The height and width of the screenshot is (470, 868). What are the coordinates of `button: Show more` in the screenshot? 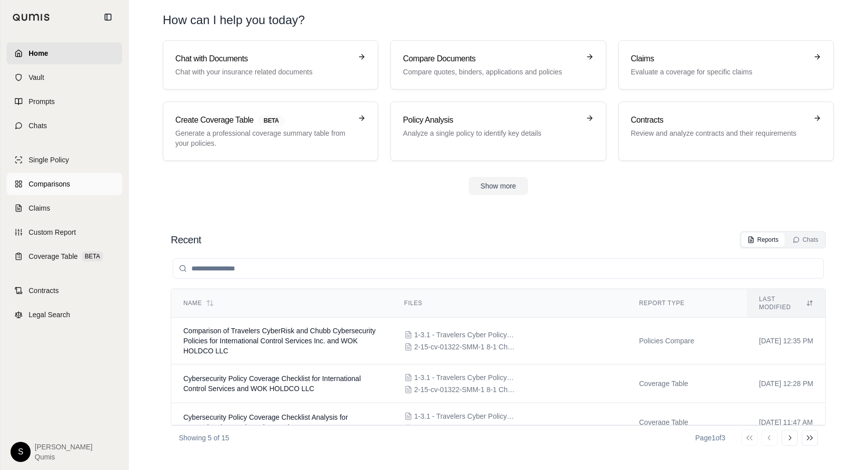 It's located at (498, 186).